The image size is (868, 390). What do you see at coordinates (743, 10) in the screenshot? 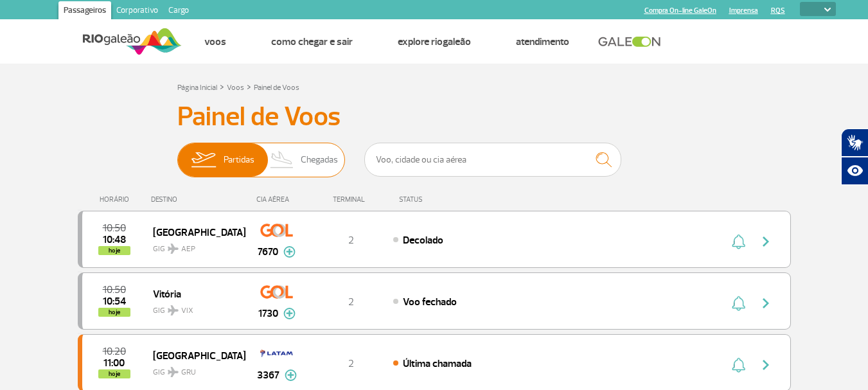
I see `a: Imprensa` at bounding box center [743, 10].